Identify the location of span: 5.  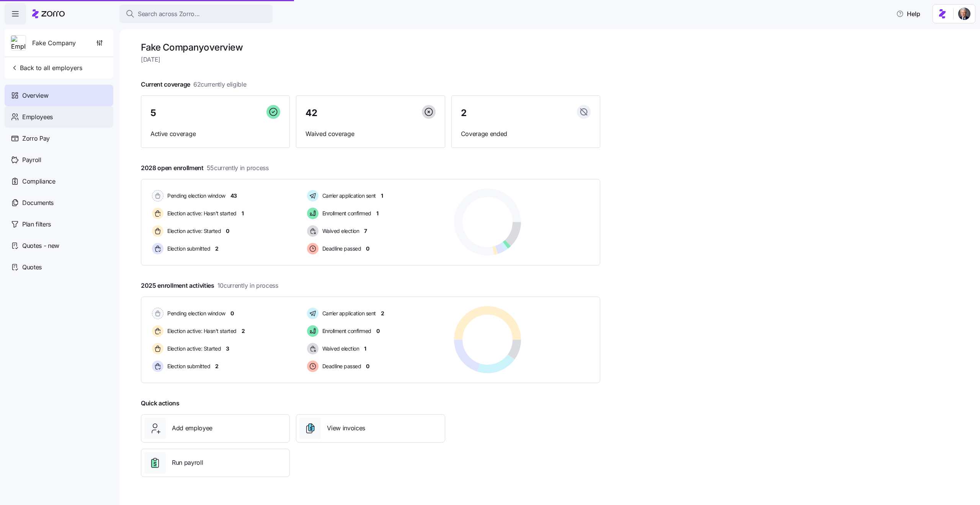
(153, 113).